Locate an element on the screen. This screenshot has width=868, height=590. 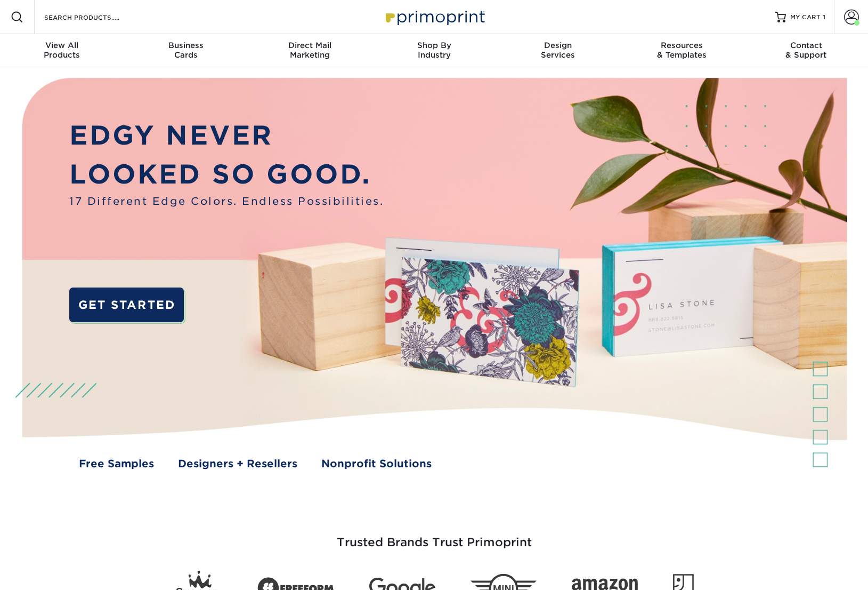
div: & Templates is located at coordinates (682, 50).